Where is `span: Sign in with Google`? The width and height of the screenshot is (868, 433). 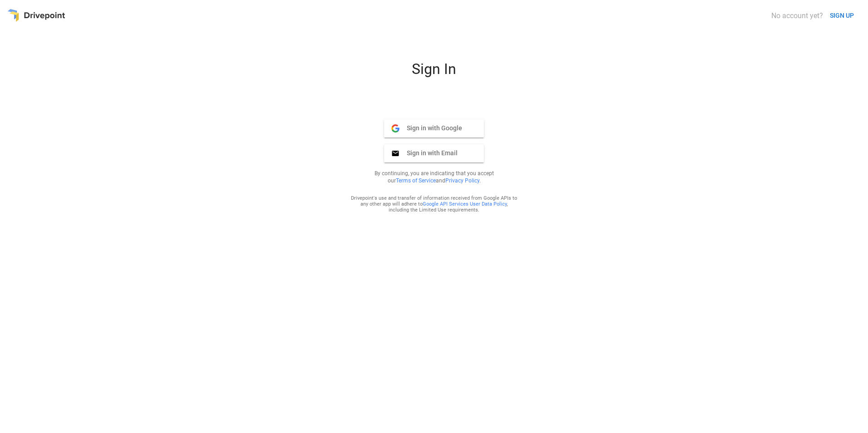 span: Sign in with Google is located at coordinates (431, 128).